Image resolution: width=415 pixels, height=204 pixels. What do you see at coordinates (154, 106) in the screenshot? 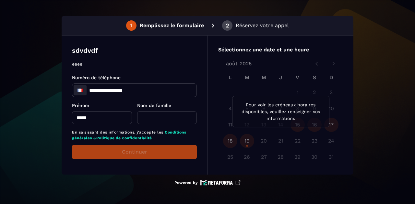
I see `span: Nom de famille` at bounding box center [154, 106].